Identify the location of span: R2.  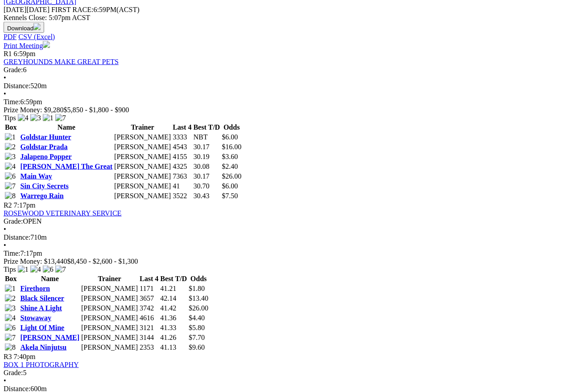
(7, 205).